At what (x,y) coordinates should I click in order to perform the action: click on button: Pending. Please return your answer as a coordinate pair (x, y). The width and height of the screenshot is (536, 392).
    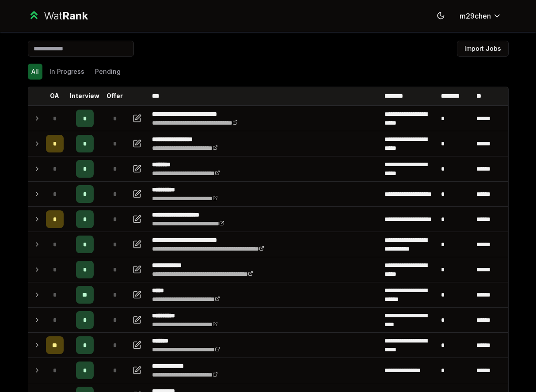
    Looking at the image, I should click on (108, 71).